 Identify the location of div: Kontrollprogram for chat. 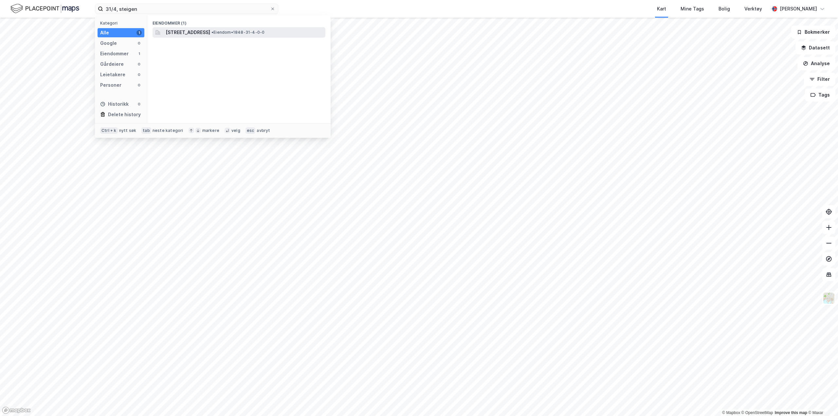
(822, 400).